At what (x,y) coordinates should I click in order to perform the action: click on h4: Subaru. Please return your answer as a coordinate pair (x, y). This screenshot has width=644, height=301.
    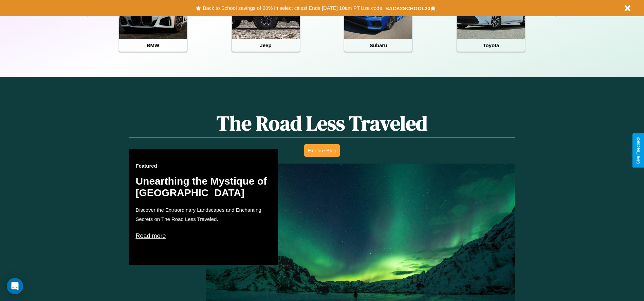
    Looking at the image, I should click on (378, 45).